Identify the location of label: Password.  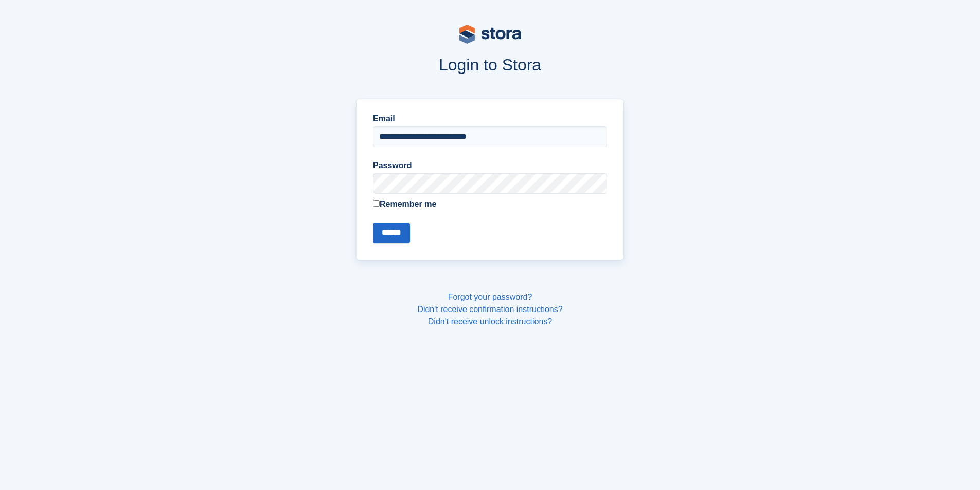
(490, 165).